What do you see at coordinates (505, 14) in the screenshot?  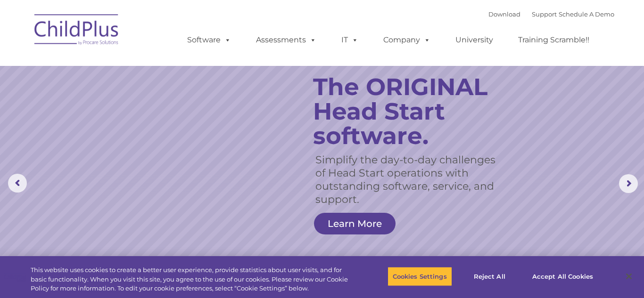 I see `a: Download` at bounding box center [505, 14].